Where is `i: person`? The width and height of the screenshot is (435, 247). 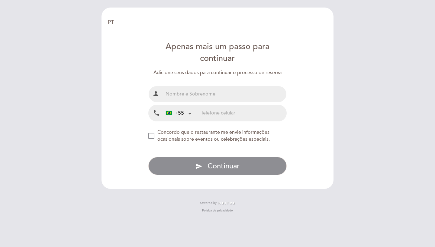
i: person is located at coordinates (156, 94).